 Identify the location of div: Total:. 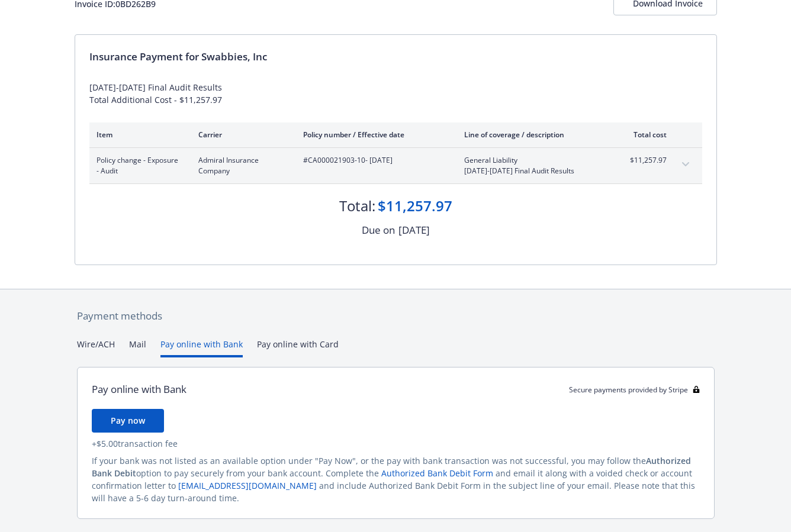
(357, 206).